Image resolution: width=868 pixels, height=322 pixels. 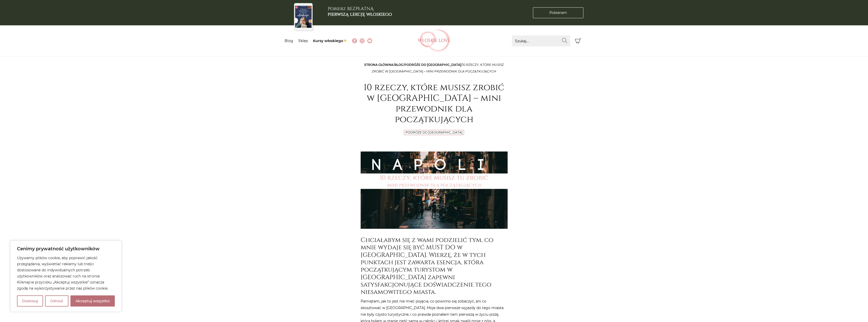 What do you see at coordinates (379, 65) in the screenshot?
I see `a: Strona główna` at bounding box center [379, 65].